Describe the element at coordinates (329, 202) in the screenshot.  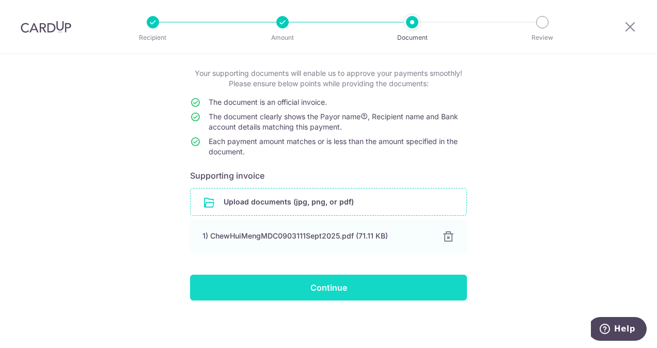
I see `div: Upload documents (jpg, png, or pdf)` at that location.